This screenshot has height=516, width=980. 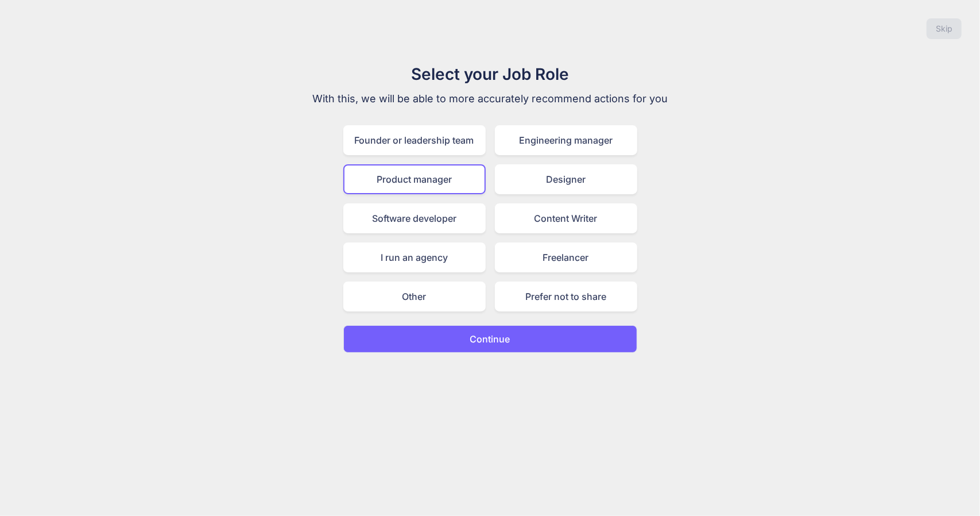 What do you see at coordinates (566, 179) in the screenshot?
I see `div: Designer` at bounding box center [566, 179].